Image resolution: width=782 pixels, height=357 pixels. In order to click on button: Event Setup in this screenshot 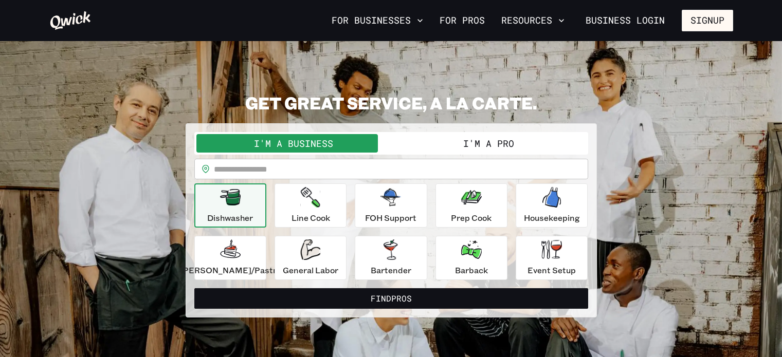, I will do `click(552, 258)`.